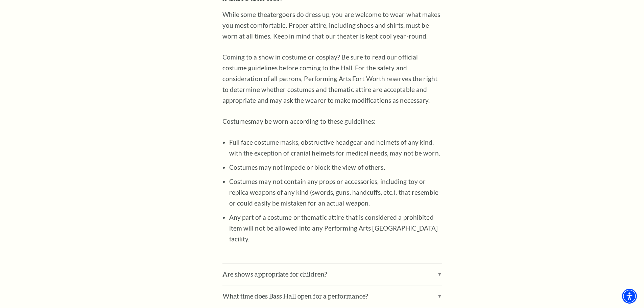 The width and height of the screenshot is (644, 308). I want to click on p: Costumes may be worn according to these guidelines:, so click(333, 122).